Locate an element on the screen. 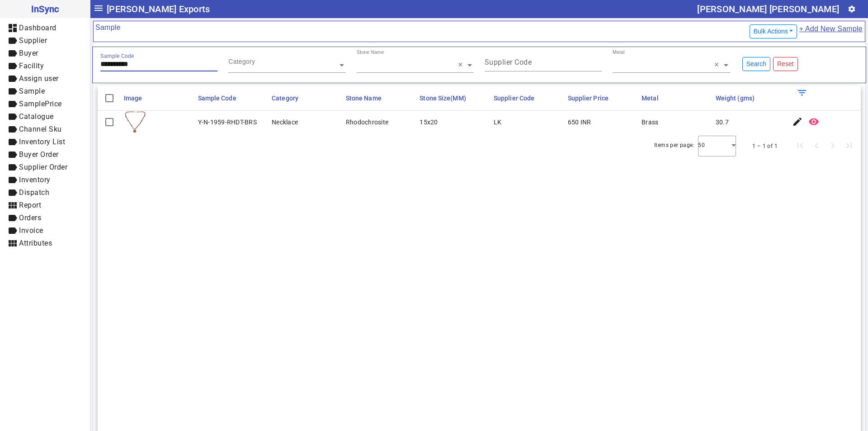 The width and height of the screenshot is (868, 431). div: 15x20 is located at coordinates (429, 122).